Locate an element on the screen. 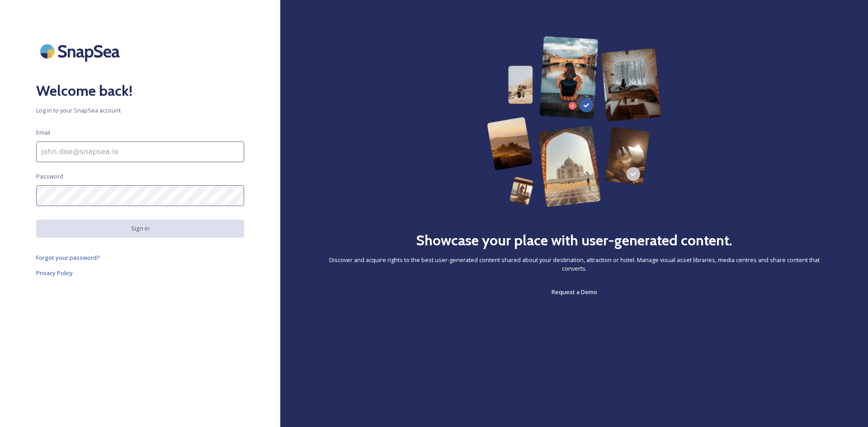  span: Privacy Policy is located at coordinates (54, 273).